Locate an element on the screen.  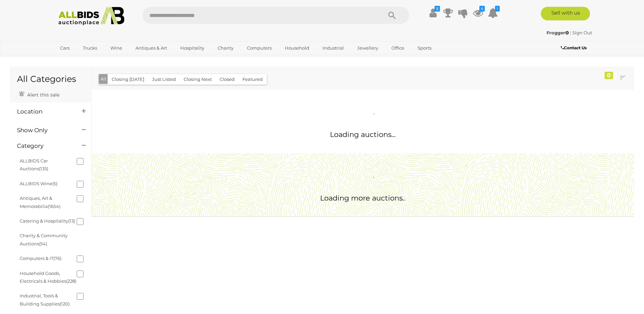
a: Sports is located at coordinates (424, 48).